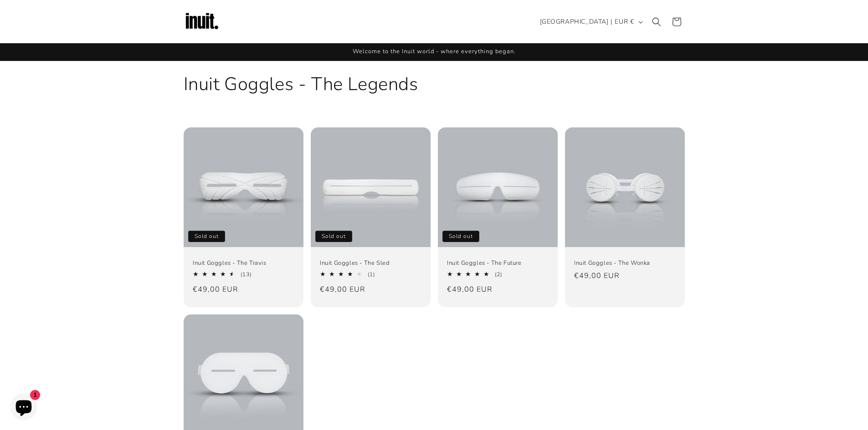  Describe the element at coordinates (434, 85) in the screenshot. I see `h1: Inuit Goggles - The Legends` at that location.